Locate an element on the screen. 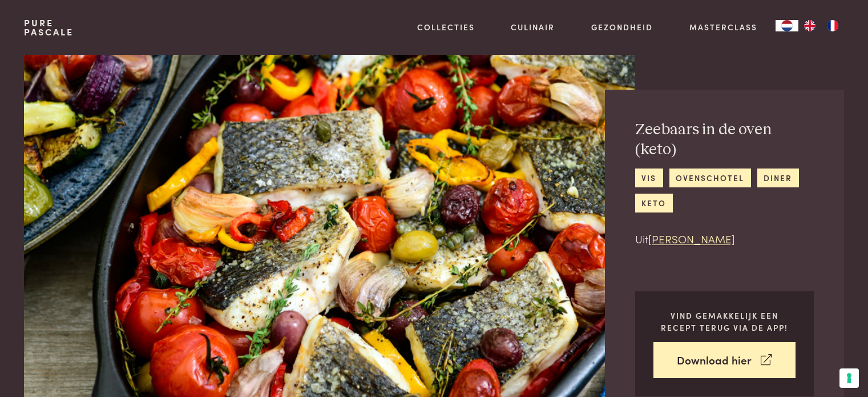 The width and height of the screenshot is (868, 397). button: Uw voorkeuren voor toestemming voor trackingtechnologieën is located at coordinates (849, 378).